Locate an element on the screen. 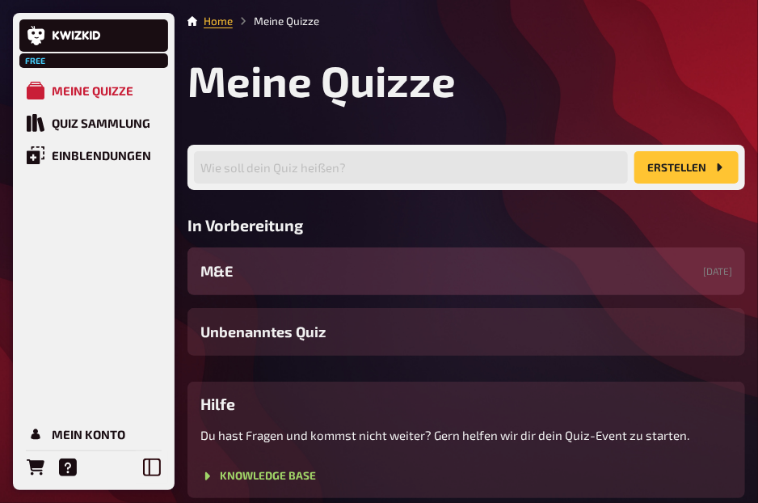 The image size is (758, 503). a: Hilfe is located at coordinates (68, 467).